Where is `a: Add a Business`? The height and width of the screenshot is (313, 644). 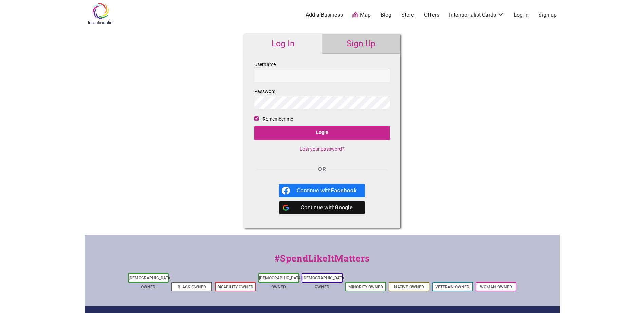 a: Add a Business is located at coordinates (324, 15).